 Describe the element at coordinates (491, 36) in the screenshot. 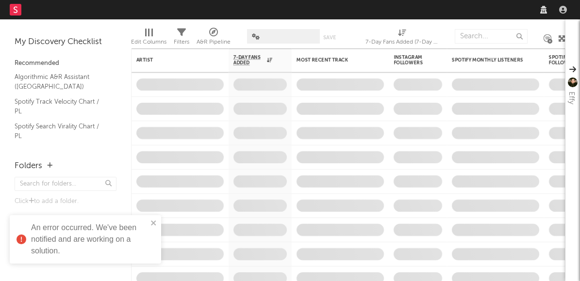

I see `input: Search...` at that location.